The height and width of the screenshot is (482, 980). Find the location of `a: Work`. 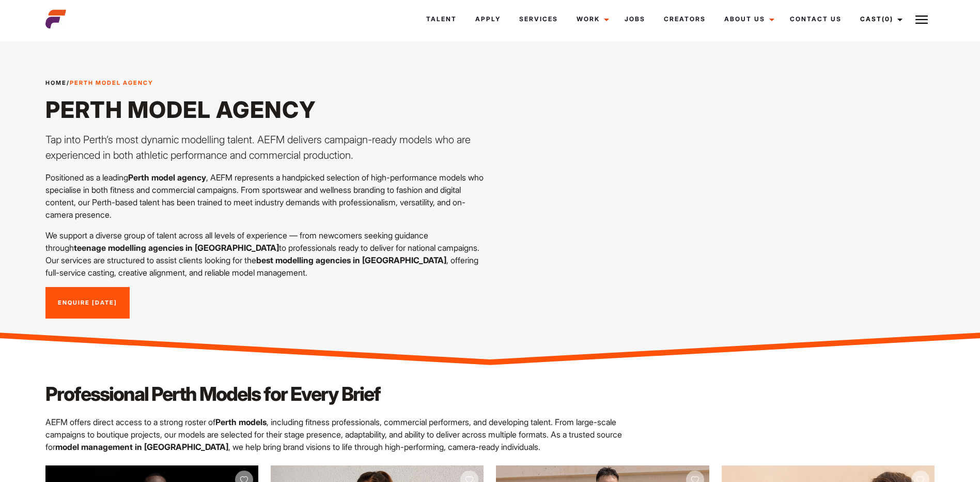

a: Work is located at coordinates (591, 19).